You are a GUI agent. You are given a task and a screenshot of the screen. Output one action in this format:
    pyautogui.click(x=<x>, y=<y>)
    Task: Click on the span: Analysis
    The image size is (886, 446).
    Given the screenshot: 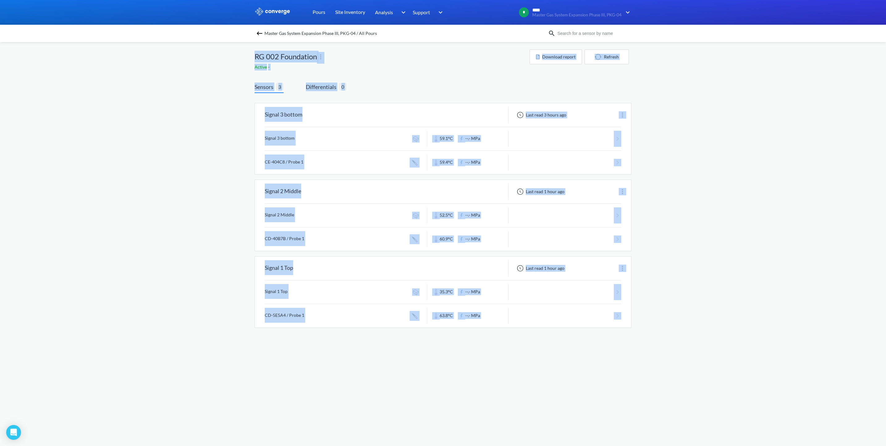 What is the action you would take?
    pyautogui.click(x=384, y=12)
    